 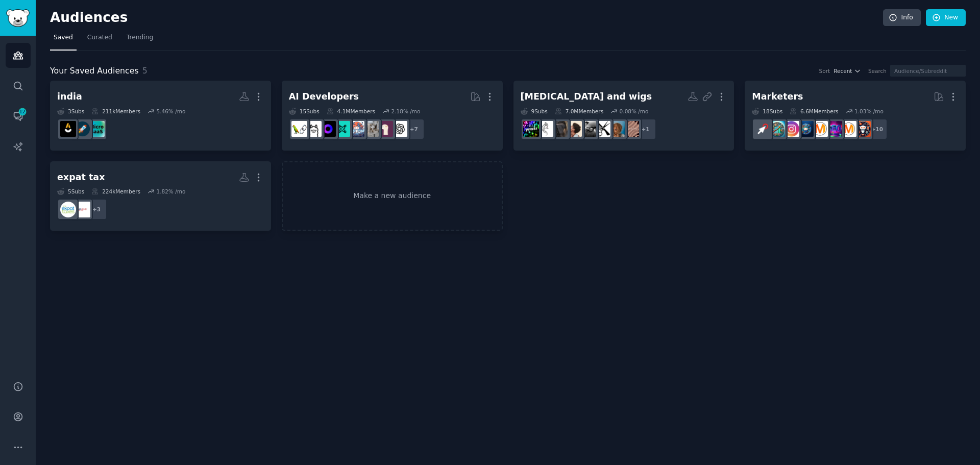 What do you see at coordinates (631, 129) in the screenshot?
I see `img: longhair` at bounding box center [631, 129].